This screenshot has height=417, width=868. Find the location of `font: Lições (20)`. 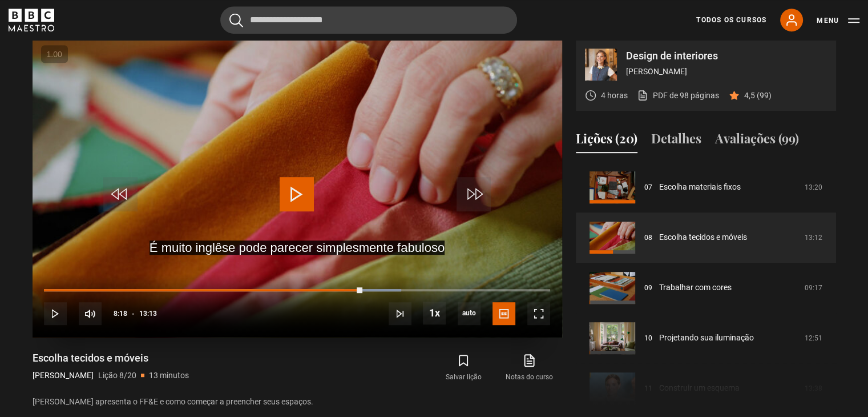

font: Lições (20) is located at coordinates (606, 138).